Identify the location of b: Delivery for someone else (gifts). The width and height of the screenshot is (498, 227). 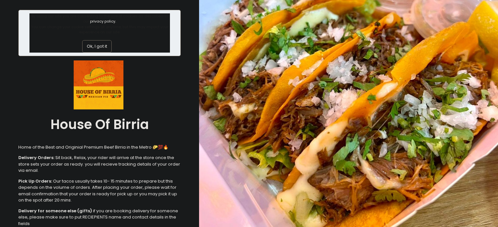
(55, 211).